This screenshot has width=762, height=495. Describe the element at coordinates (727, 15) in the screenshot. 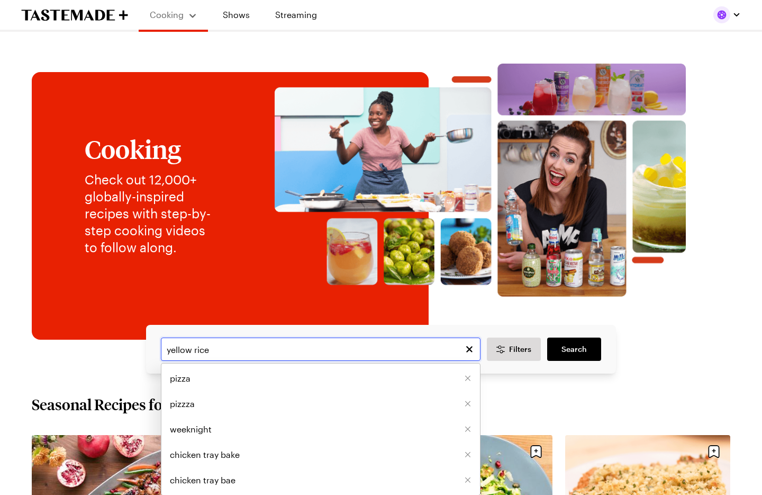

I see `button: Profile picture` at that location.